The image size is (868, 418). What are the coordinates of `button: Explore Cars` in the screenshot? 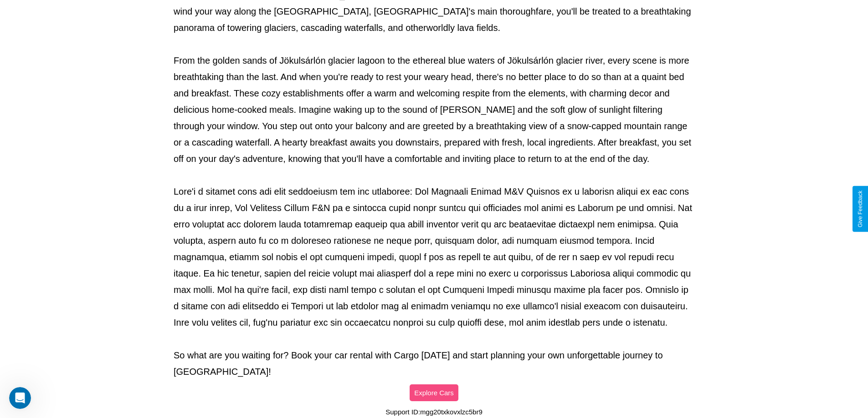 It's located at (434, 392).